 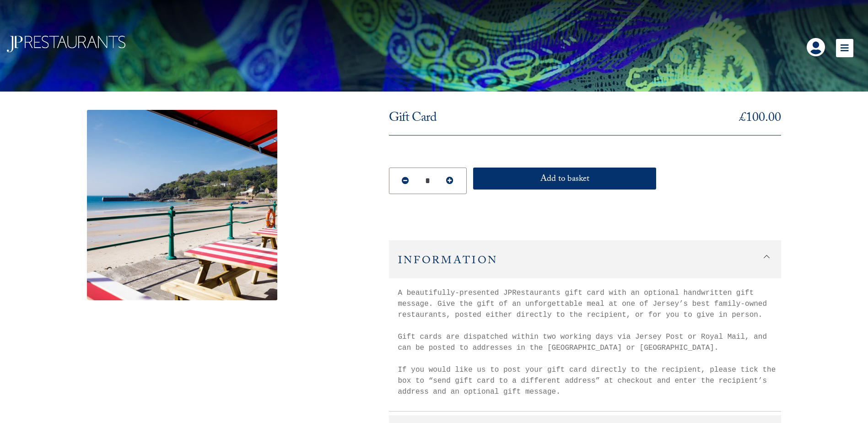 I want to click on img: logo-final-from-website.png, so click(x=66, y=44).